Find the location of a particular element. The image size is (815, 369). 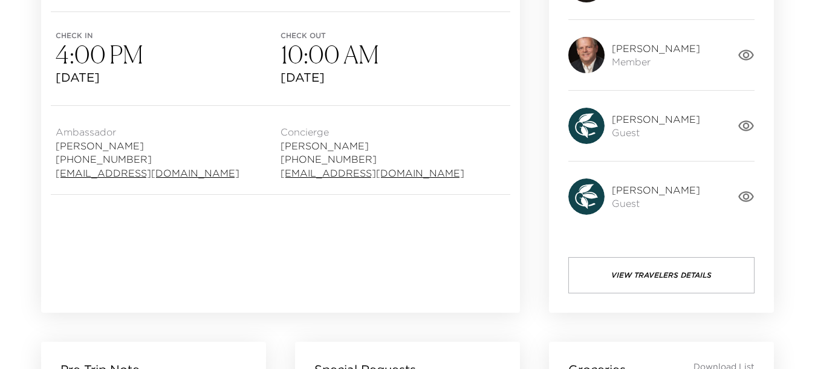

h3: 4:00 PM is located at coordinates (168, 54).